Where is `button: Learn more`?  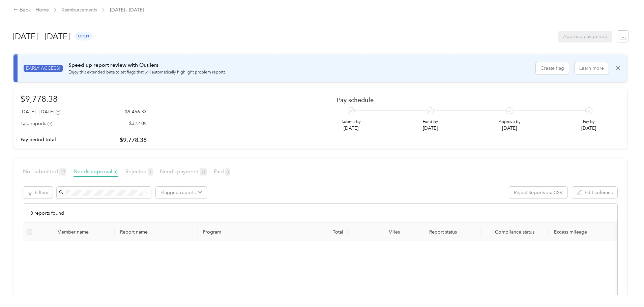 button: Learn more is located at coordinates (591, 68).